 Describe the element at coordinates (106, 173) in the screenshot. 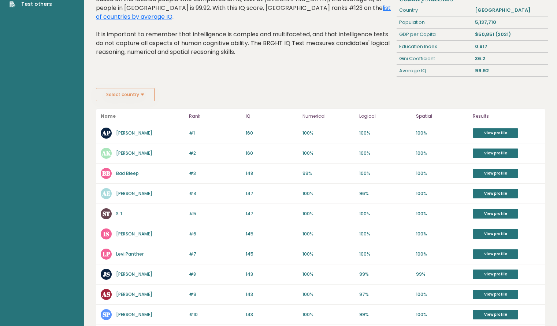

I see `text: BB` at that location.